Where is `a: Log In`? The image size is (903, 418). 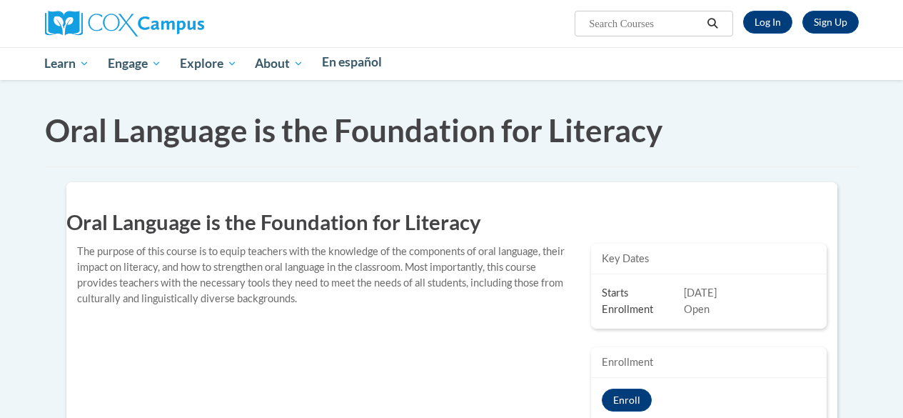 a: Log In is located at coordinates (768, 22).